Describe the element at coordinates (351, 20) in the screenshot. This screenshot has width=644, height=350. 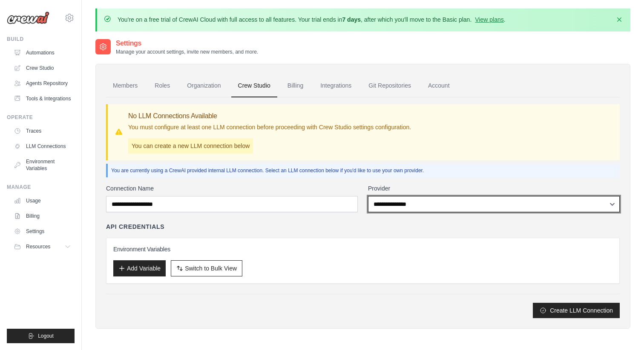
I see `strong: 7 days` at that location.